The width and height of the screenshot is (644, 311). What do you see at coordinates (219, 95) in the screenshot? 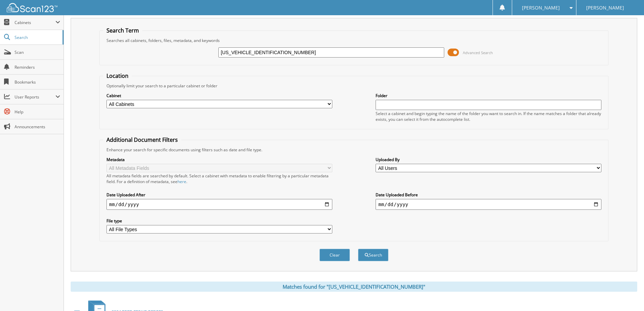
I see `label: Cabinet` at bounding box center [219, 95].